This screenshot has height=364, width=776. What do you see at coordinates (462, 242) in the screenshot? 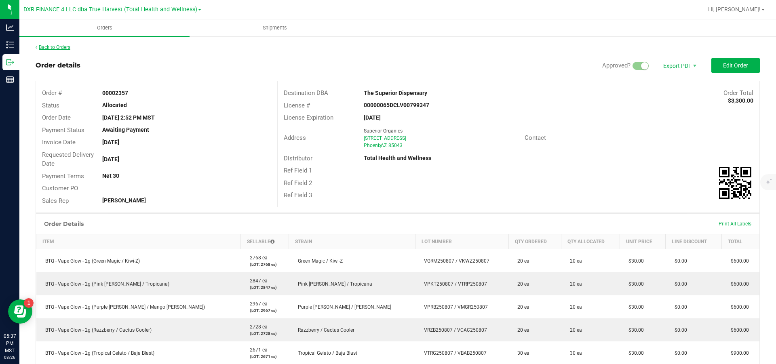
I see `th: Lot Number` at bounding box center [462, 242].